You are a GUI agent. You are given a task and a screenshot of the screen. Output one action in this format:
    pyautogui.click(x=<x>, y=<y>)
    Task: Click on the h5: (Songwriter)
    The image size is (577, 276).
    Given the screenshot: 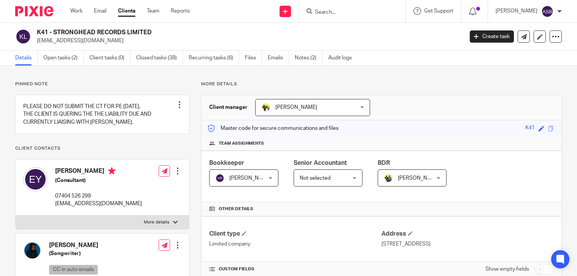 What is the action you would take?
    pyautogui.click(x=92, y=253)
    